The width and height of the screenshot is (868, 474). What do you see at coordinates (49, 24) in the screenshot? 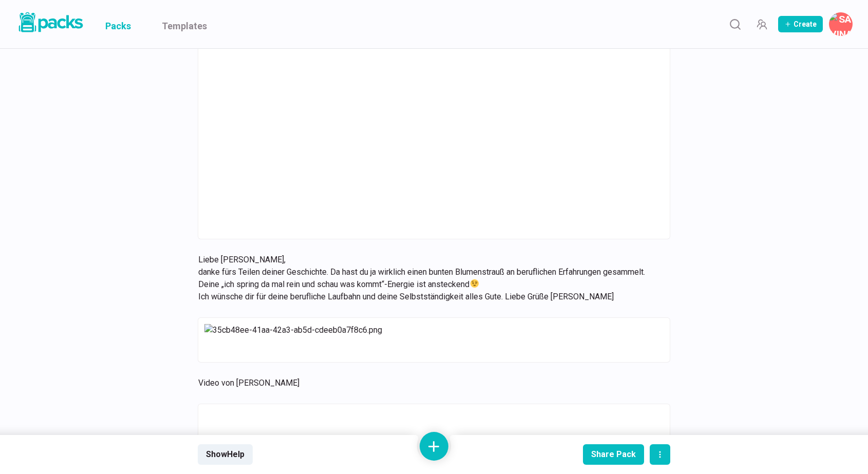
I see `a: Packs logo` at bounding box center [49, 24].